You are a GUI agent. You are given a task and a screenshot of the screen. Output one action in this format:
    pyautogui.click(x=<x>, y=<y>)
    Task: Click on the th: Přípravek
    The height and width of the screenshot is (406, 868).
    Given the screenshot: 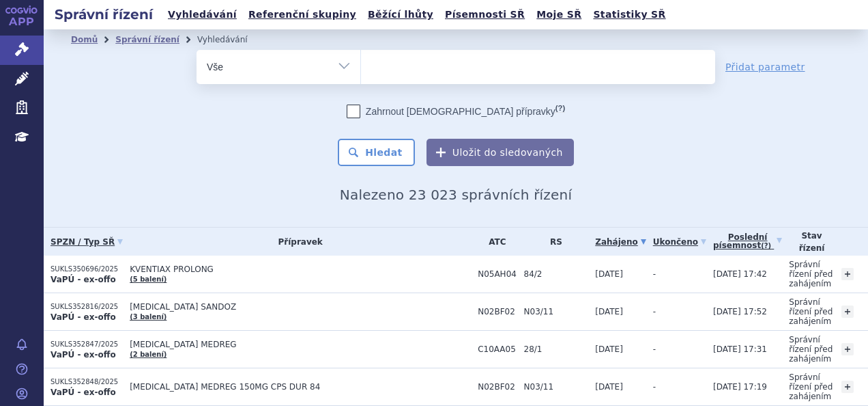 What is the action you would take?
    pyautogui.click(x=297, y=241)
    